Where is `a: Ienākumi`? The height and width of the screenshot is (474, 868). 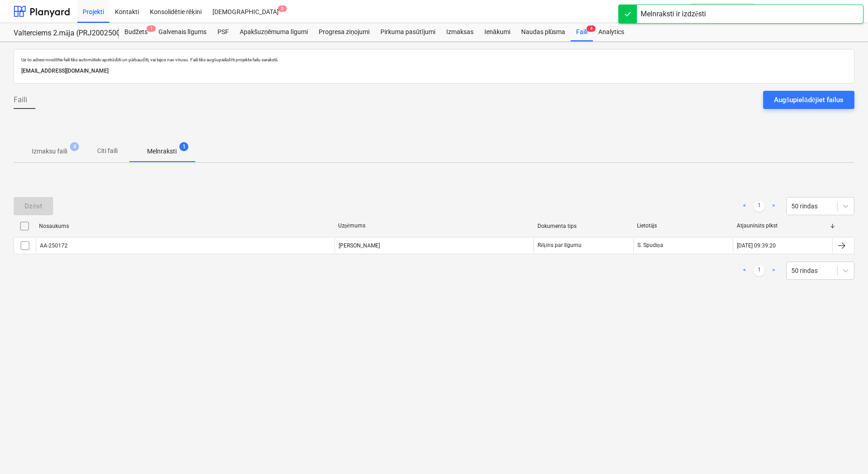
a: Ienākumi is located at coordinates (497, 32).